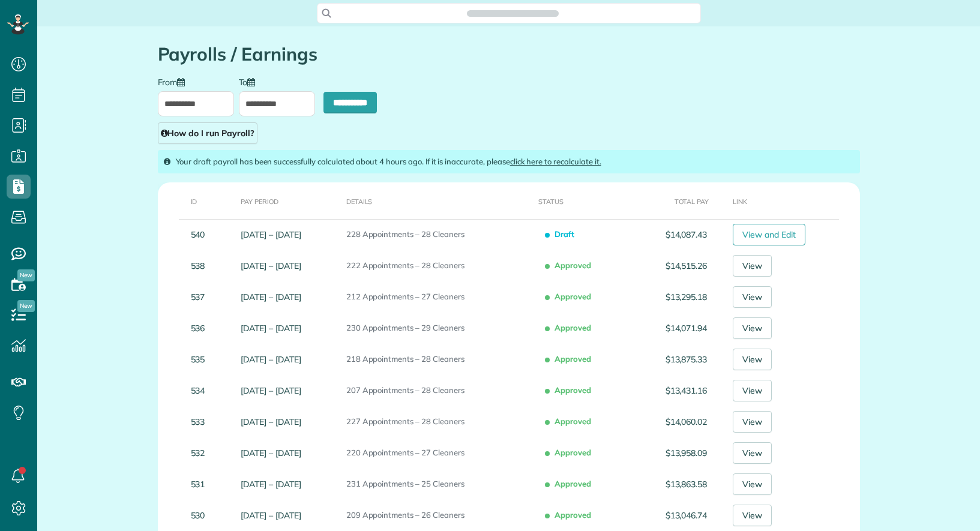 The height and width of the screenshot is (531, 980). Describe the element at coordinates (673, 453) in the screenshot. I see `td: $13,958.09` at that location.